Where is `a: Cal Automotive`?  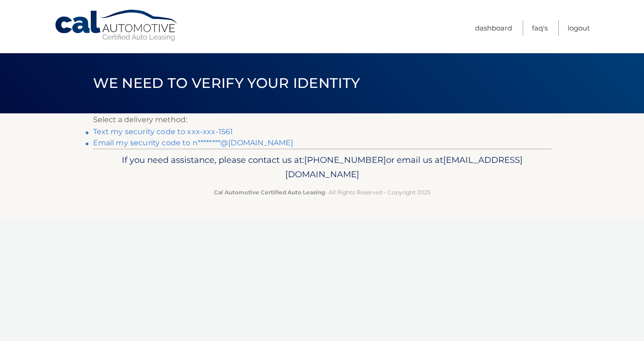 a: Cal Automotive is located at coordinates (116, 26).